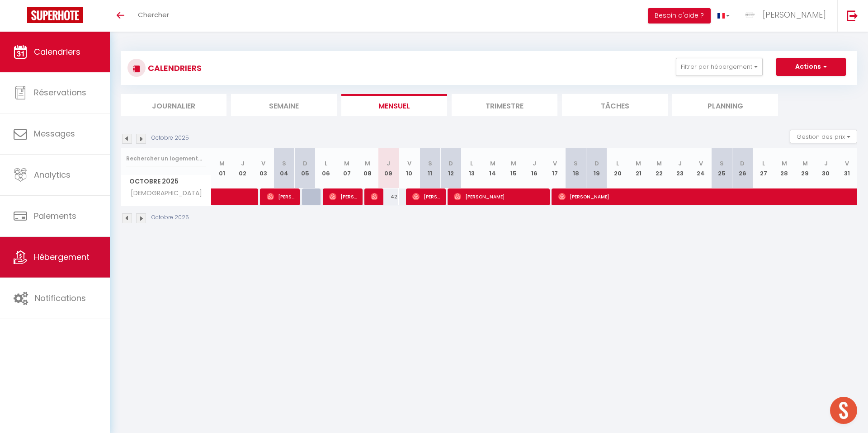 The height and width of the screenshot is (433, 868). Describe the element at coordinates (284, 105) in the screenshot. I see `li: Semaine` at that location.